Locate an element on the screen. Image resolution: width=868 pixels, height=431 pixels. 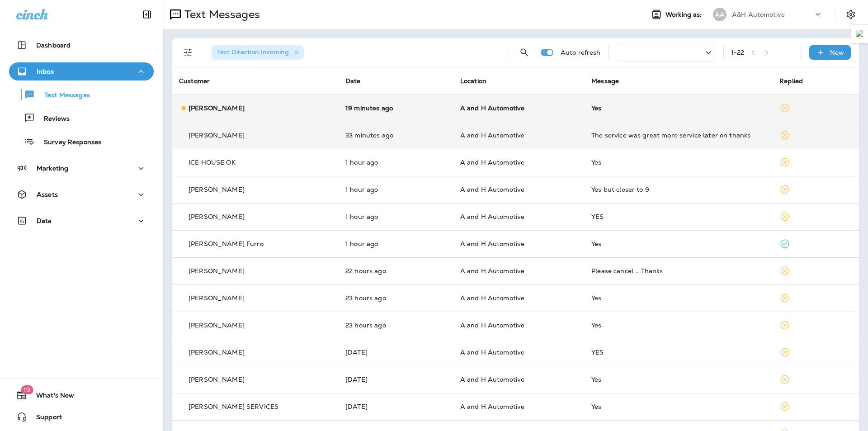
p: Inbox is located at coordinates (45, 72).